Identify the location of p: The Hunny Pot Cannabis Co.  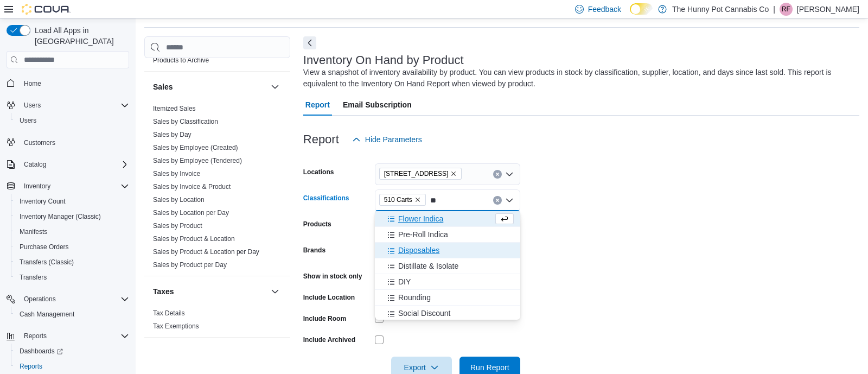
(721, 9).